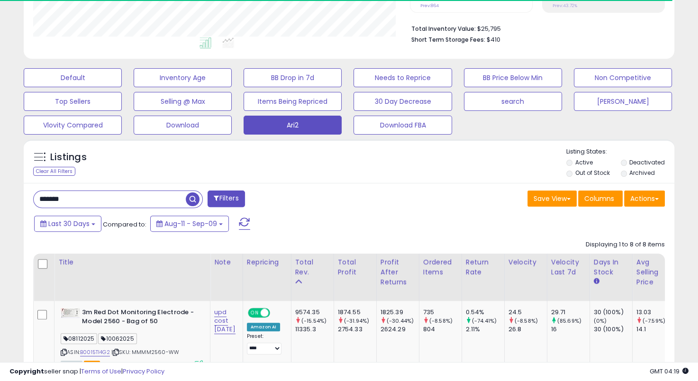 This screenshot has height=381, width=698. What do you see at coordinates (312, 267) in the screenshot?
I see `div: Total Rev.` at bounding box center [312, 267].